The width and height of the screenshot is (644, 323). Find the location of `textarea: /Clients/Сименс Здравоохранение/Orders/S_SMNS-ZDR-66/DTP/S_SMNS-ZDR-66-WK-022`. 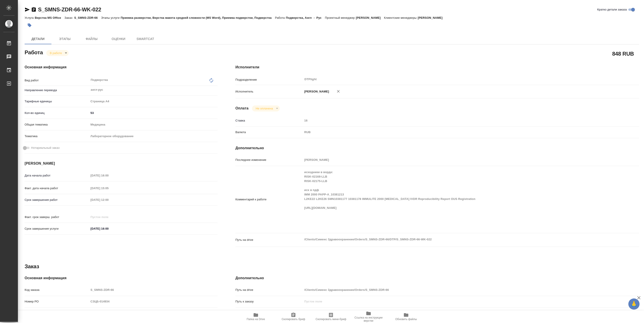

textarea: /Clients/Сименс Здравоохранение/Orders/S_SMNS-ZDR-66/DTP/S_SMNS-ZDR-66-WK-022 is located at coordinates (454, 239).